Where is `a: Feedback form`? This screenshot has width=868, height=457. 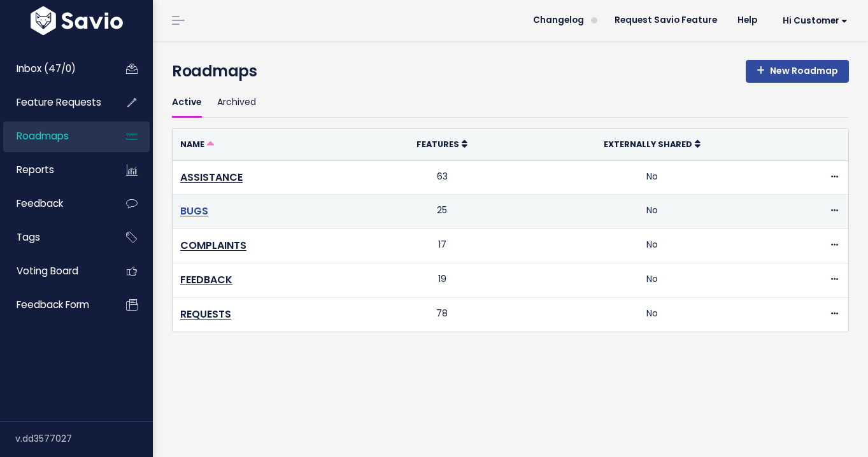 a: Feedback form is located at coordinates (54, 305).